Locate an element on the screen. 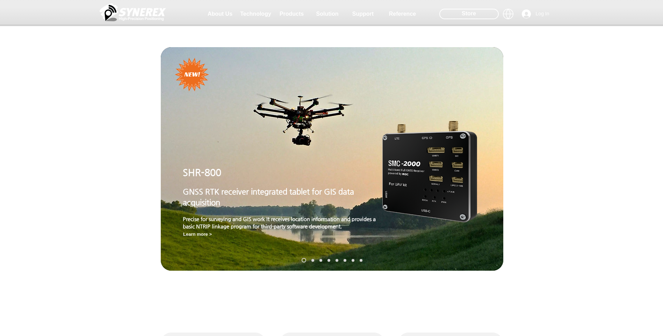 This screenshot has height=336, width=663. span: About Us is located at coordinates (220, 14).